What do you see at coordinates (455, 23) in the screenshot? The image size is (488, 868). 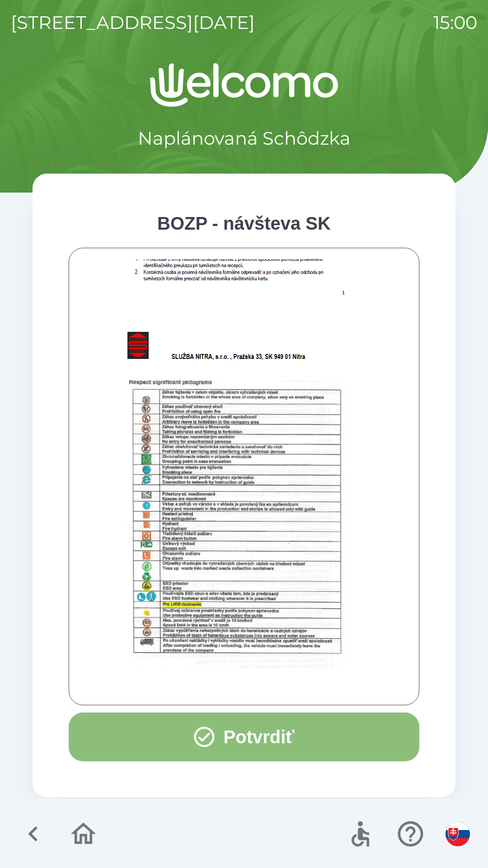 I see `p: 15:00` at bounding box center [455, 23].